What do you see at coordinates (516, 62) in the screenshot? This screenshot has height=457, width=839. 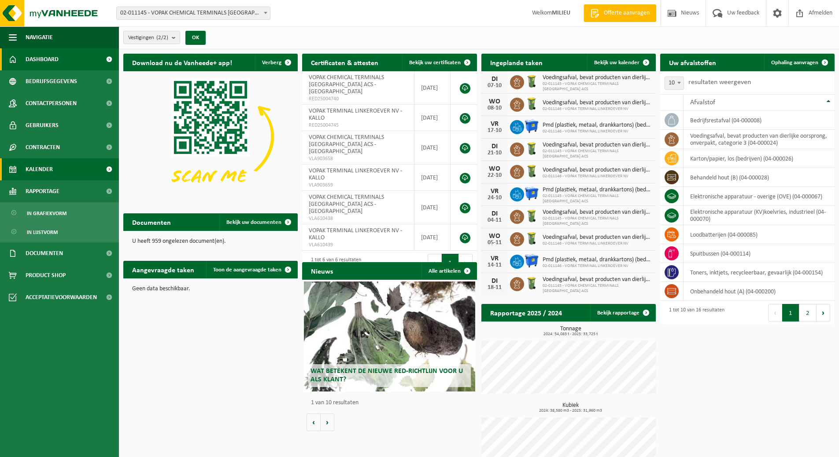 I see `h2: Ingeplande taken` at bounding box center [516, 62].